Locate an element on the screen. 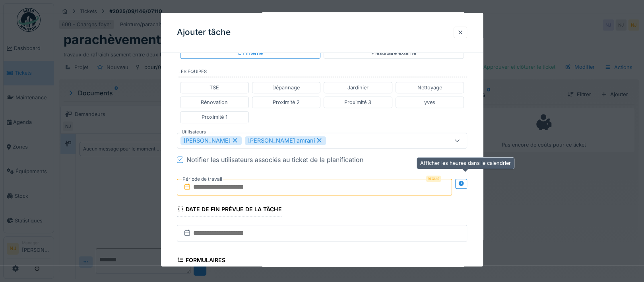  div: Dépannage is located at coordinates (286, 88).